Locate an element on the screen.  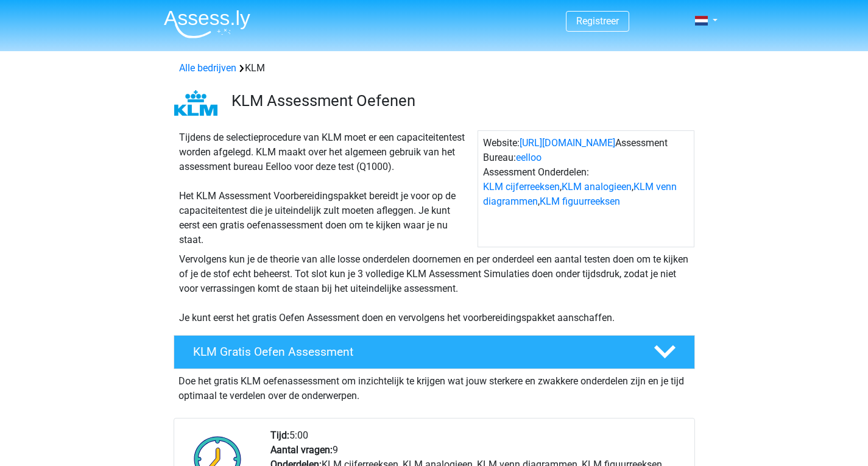
a: KLM figuurreeksen is located at coordinates (580, 201).